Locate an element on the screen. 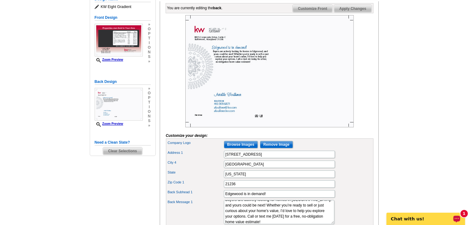  label: Back Subhead 1 is located at coordinates (196, 192).